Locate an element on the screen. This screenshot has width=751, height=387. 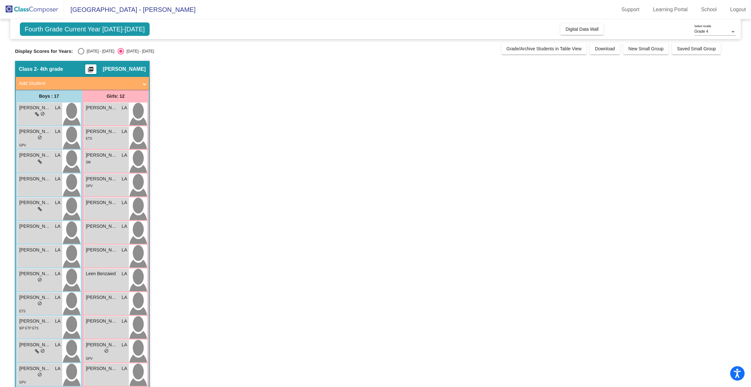
a: Logout is located at coordinates (738, 10).